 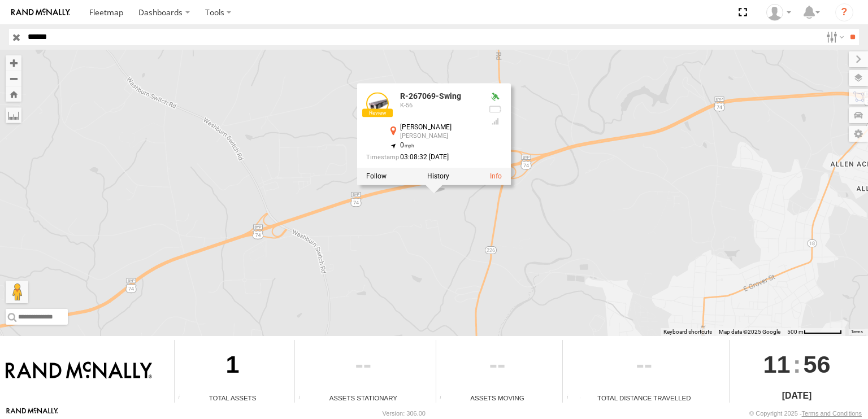 I want to click on a: Terms and Conditions, so click(x=832, y=414).